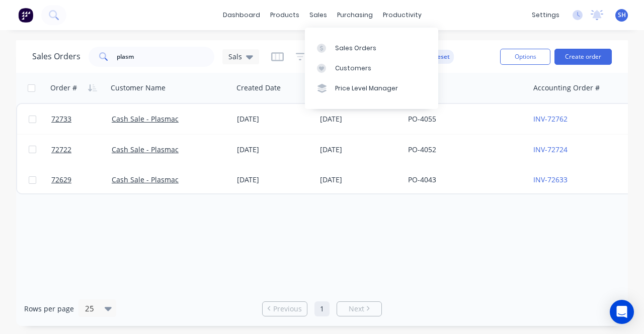  Describe the element at coordinates (464, 150) in the screenshot. I see `div: PO-4052` at that location.